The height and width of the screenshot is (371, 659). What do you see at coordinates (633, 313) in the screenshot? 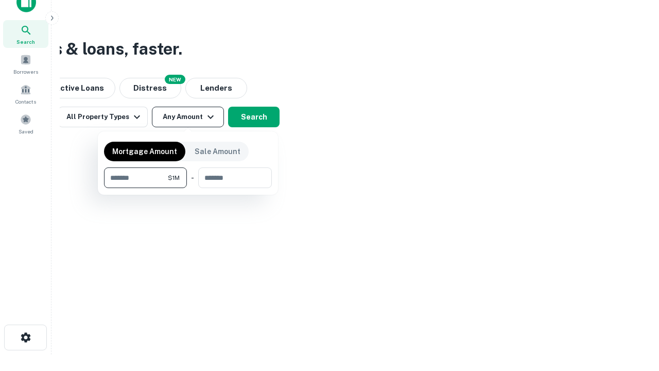
I see `div: Chat Widget` at bounding box center [633, 313].